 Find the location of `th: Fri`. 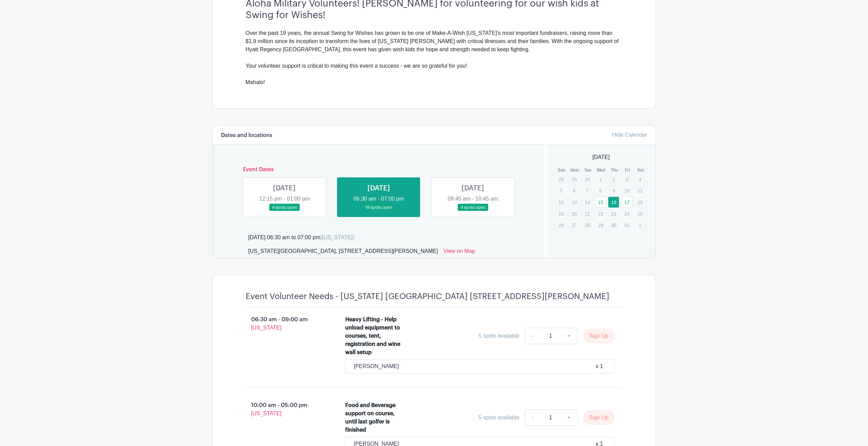

th: Fri is located at coordinates (627, 170).